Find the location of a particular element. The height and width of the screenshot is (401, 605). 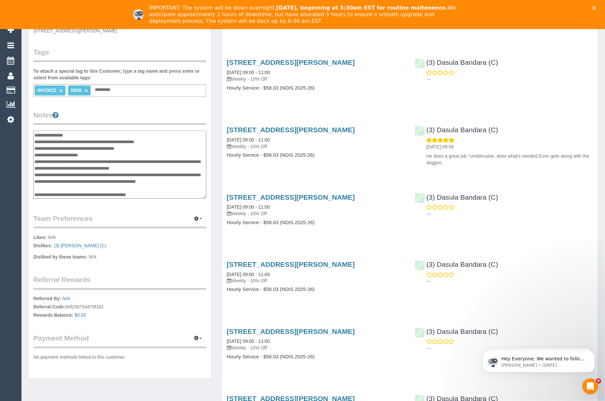

label: Rewards Balance: is located at coordinates (53, 316).